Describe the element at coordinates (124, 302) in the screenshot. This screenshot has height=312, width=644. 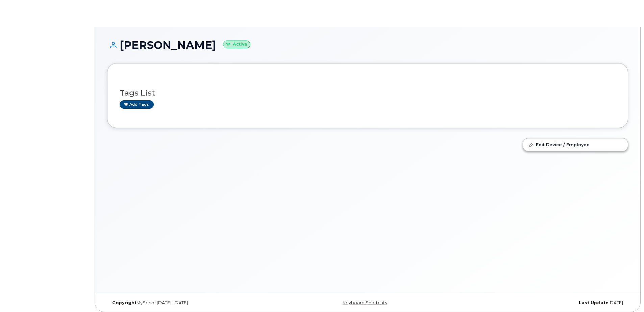
I see `strong: Copyright` at that location.